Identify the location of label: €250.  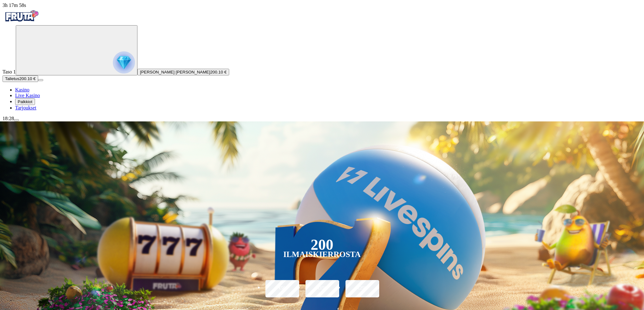
(362, 289).